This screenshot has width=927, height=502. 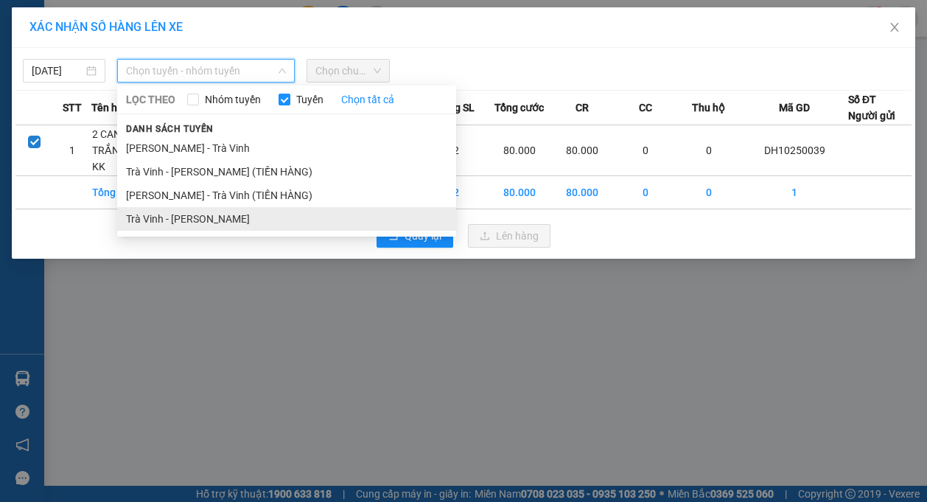 I want to click on input: 13/10/2025, so click(x=57, y=71).